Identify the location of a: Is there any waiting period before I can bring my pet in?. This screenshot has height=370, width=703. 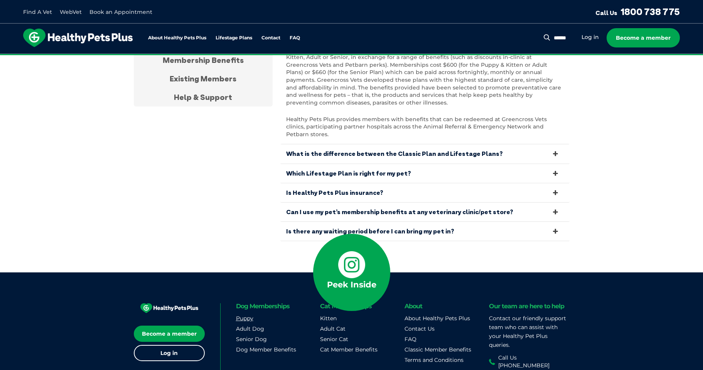
(425, 231).